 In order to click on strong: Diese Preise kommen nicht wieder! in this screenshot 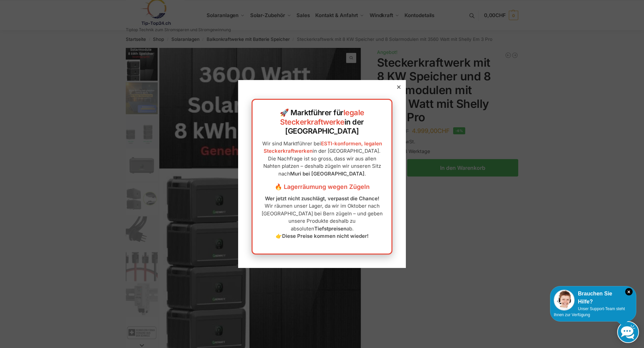, I will do `click(325, 236)`.